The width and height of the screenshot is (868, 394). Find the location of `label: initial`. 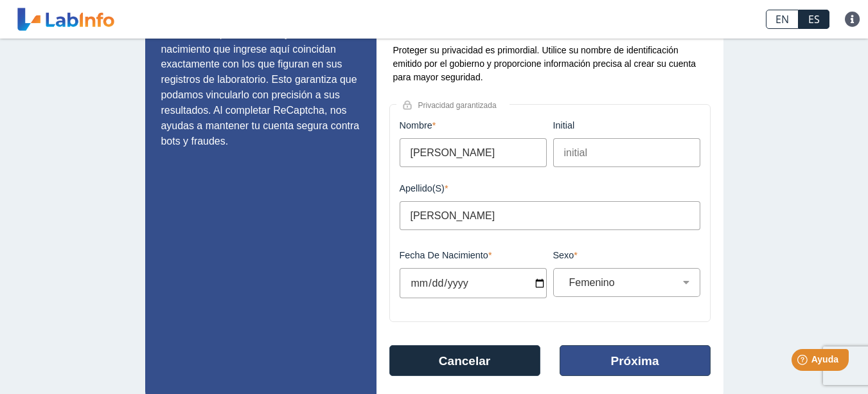

label: initial is located at coordinates (627, 125).